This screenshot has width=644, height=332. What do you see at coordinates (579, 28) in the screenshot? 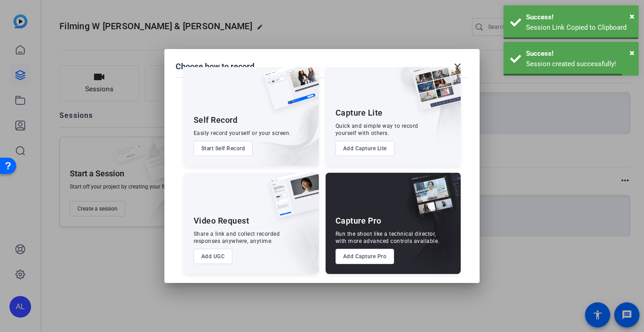
I see `div: Session Link Copied to Clipboard` at bounding box center [579, 28].